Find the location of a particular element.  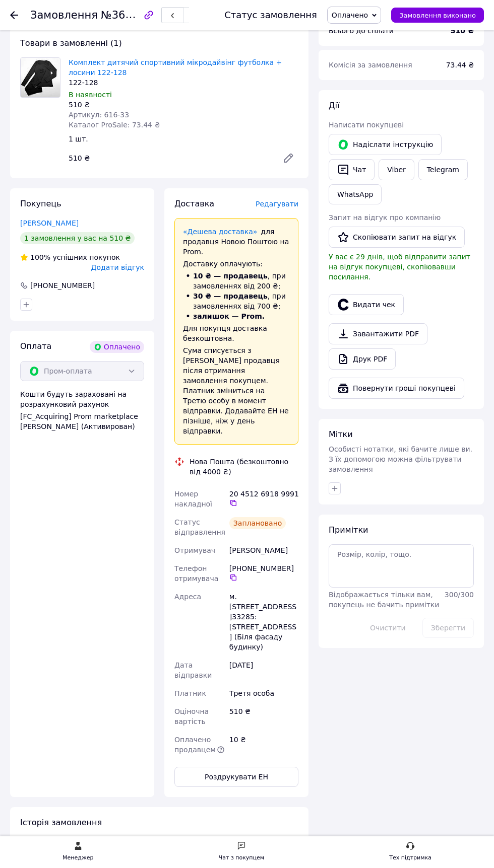

div: 20 4512 6918 9991 is located at coordinates (264, 498).